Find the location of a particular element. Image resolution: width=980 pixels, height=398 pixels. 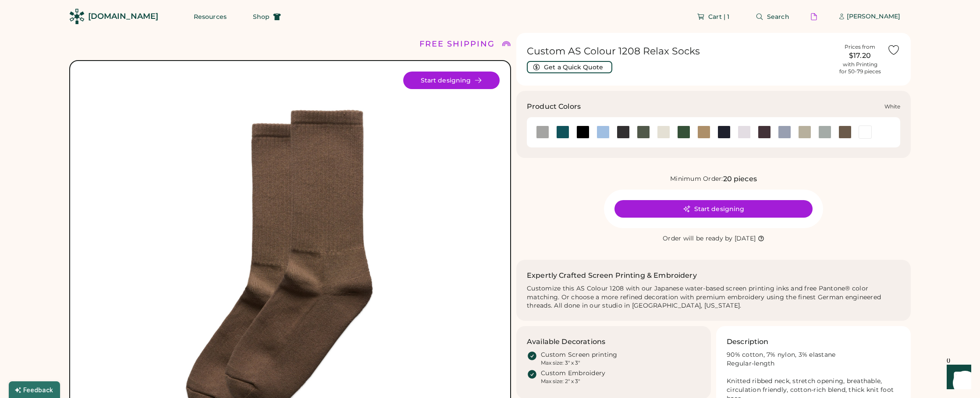

div: 20 pieces is located at coordinates (740, 179).